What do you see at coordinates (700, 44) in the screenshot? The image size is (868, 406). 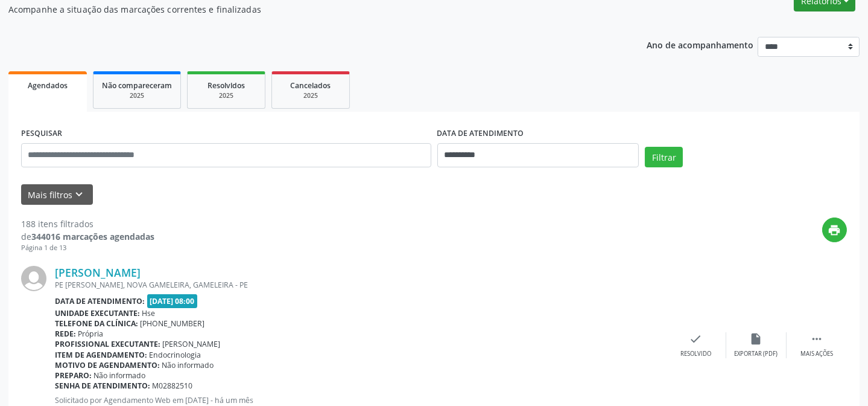 I see `p: Ano de acompanhamento` at bounding box center [700, 44].